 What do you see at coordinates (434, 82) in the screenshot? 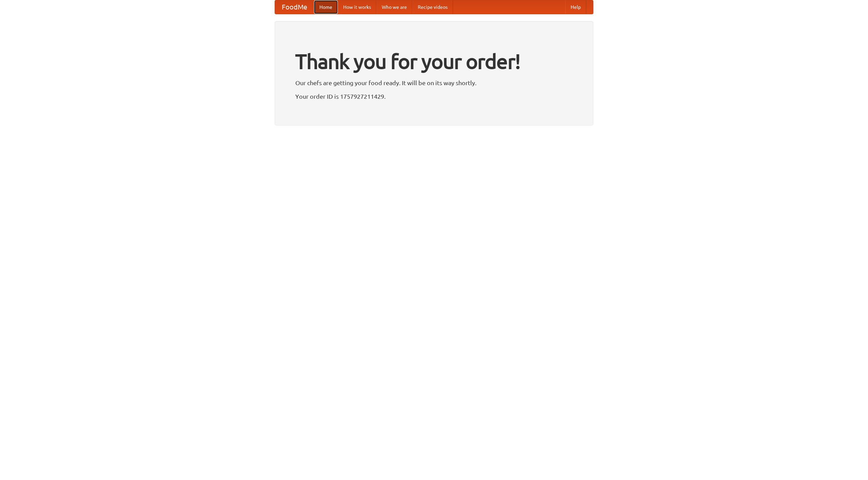
I see `p: Our chefs are getting your food ready. It will be on its way shortly.` at bounding box center [434, 82].